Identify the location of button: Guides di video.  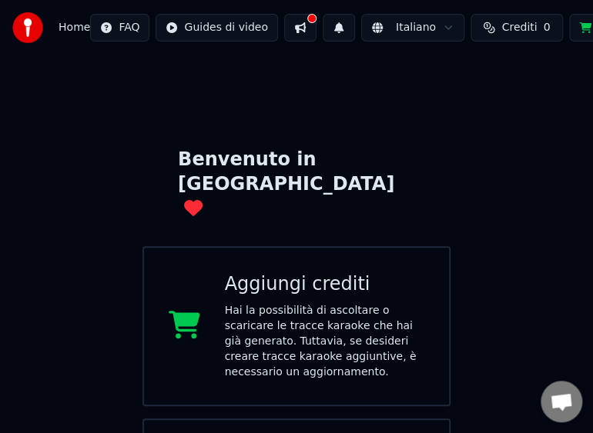
(216, 28).